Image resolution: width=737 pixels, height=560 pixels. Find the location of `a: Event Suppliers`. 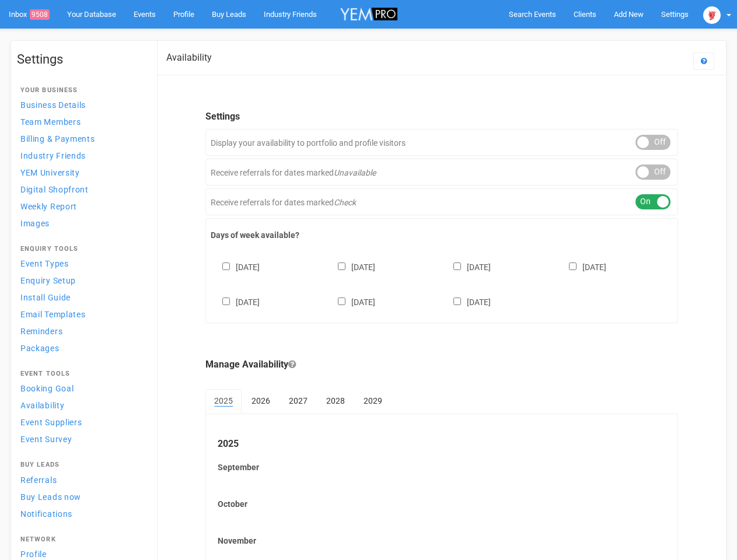

a: Event Suppliers is located at coordinates (81, 422).